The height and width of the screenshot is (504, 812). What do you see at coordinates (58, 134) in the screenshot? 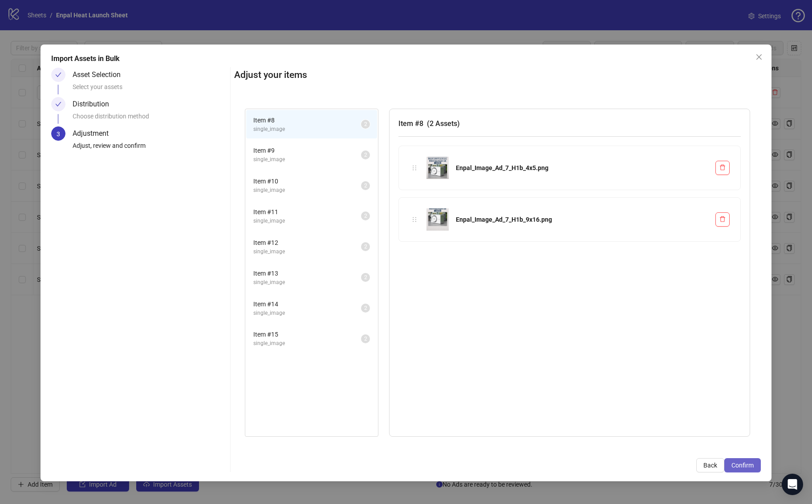
I see `span: 3` at bounding box center [58, 134].